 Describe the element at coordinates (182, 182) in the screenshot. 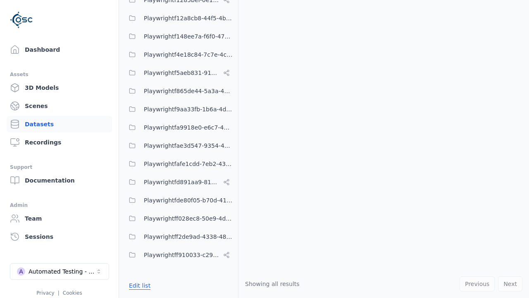

I see `span: Playwrightfd891aa9-817c-4b53-b4a5-239ad8786b13` at that location.